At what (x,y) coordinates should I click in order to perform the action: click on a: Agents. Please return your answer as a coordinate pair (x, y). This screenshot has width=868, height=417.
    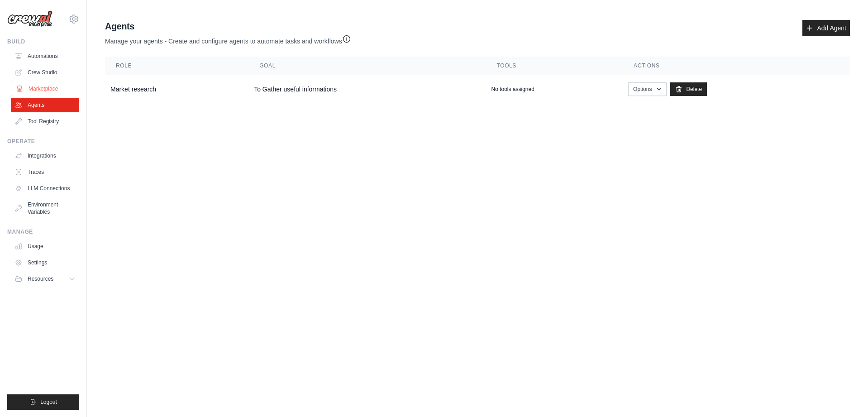
    Looking at the image, I should click on (45, 105).